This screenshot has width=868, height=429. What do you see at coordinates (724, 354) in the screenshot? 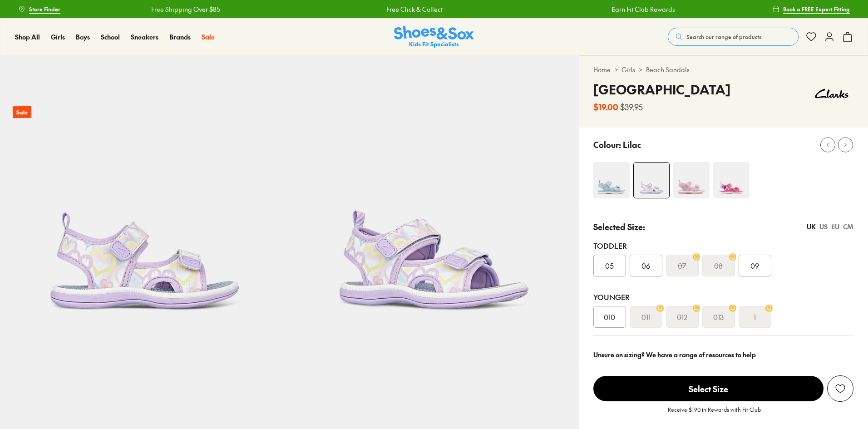
I see `div: Unsure on sizing? We have a range of resources to help` at bounding box center [724, 354].